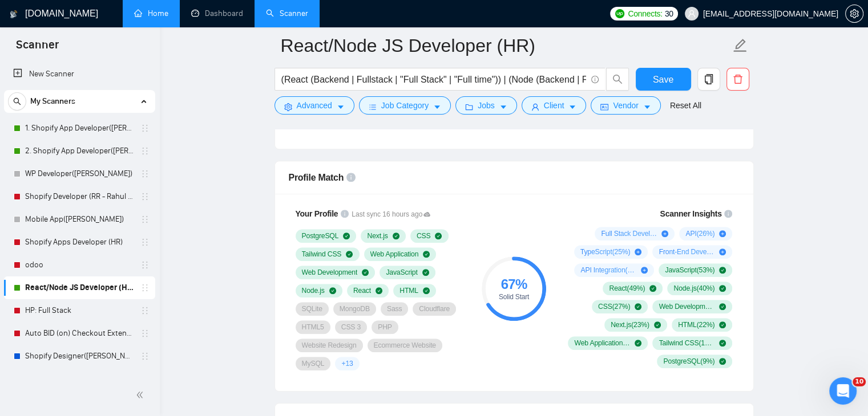 The width and height of the screenshot is (868, 416). Describe the element at coordinates (329, 346) in the screenshot. I see `span: Website Redesign` at that location.